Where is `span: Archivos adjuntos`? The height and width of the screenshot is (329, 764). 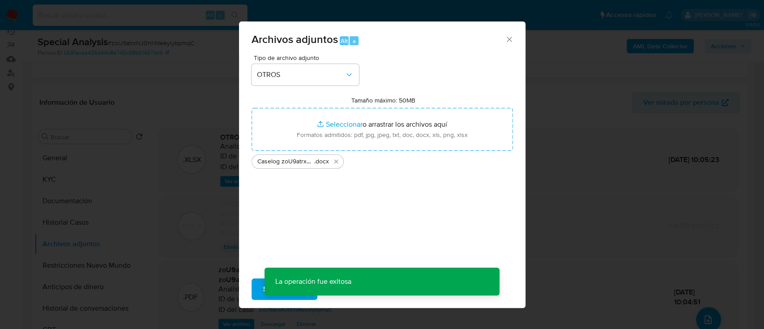 span: Archivos adjuntos is located at coordinates (295, 39).